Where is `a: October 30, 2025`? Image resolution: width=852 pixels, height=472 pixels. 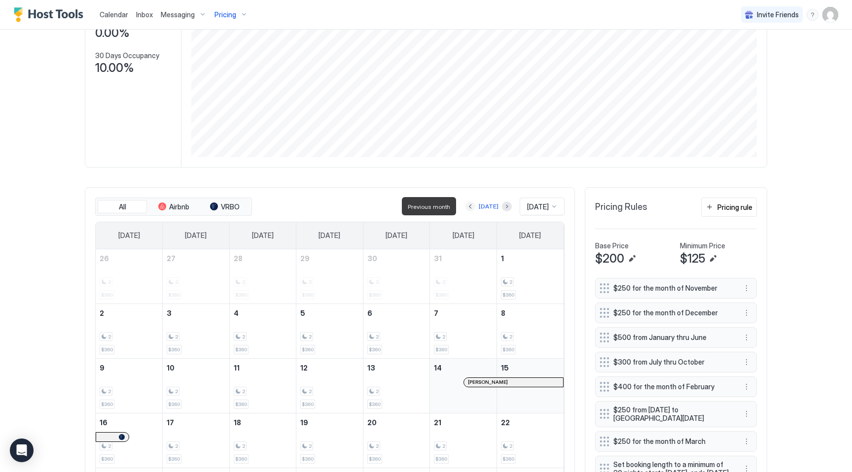 a: October 30, 2025 is located at coordinates (396, 258).